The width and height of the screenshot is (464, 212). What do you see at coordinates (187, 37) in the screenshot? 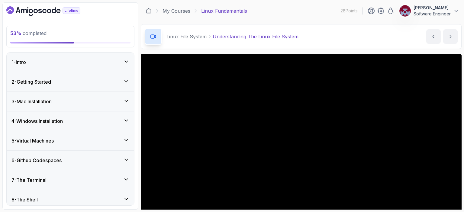
I see `p: Linux File System` at bounding box center [187, 37].